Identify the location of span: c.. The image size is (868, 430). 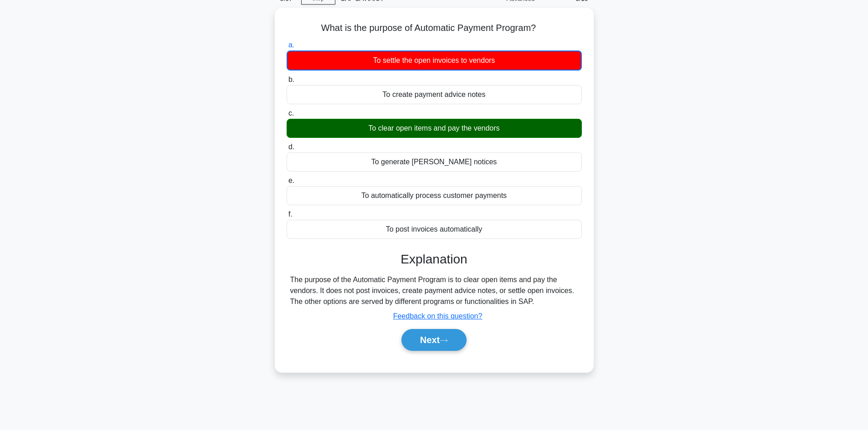
(291, 113).